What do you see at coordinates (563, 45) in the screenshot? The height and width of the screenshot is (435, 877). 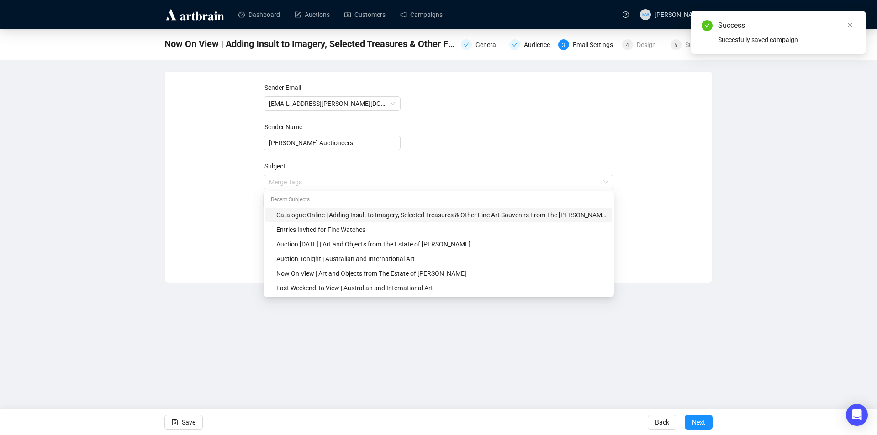 I see `span: 3` at bounding box center [563, 45].